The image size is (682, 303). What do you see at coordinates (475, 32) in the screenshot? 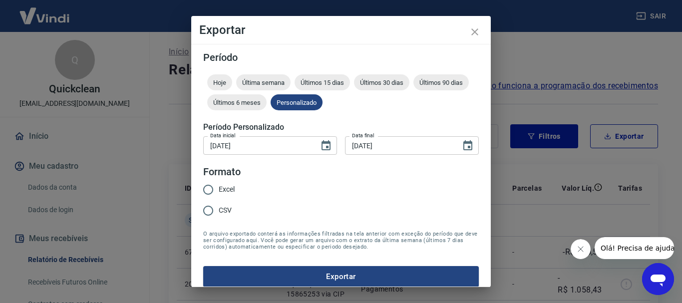
I see `button: close` at bounding box center [475, 32].